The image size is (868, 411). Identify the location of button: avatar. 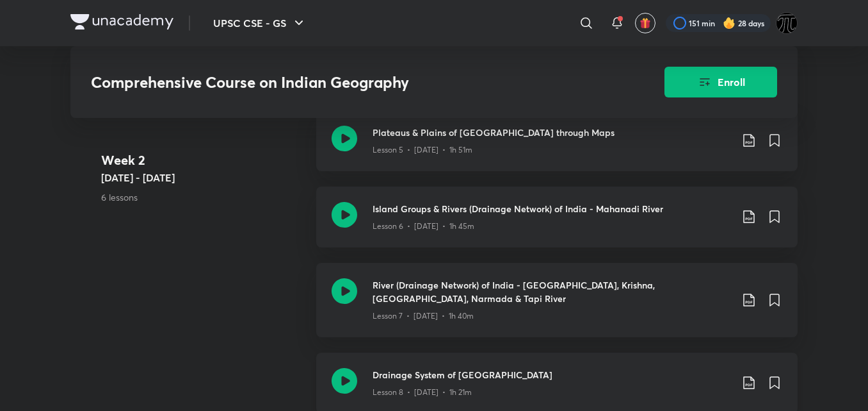
(645, 23).